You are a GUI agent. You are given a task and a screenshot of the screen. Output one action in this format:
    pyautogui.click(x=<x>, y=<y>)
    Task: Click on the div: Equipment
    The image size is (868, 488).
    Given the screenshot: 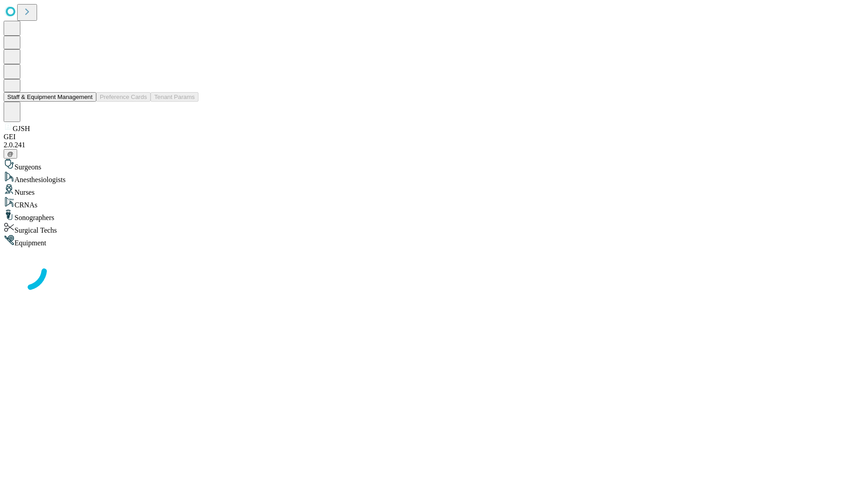 What is the action you would take?
    pyautogui.click(x=434, y=241)
    